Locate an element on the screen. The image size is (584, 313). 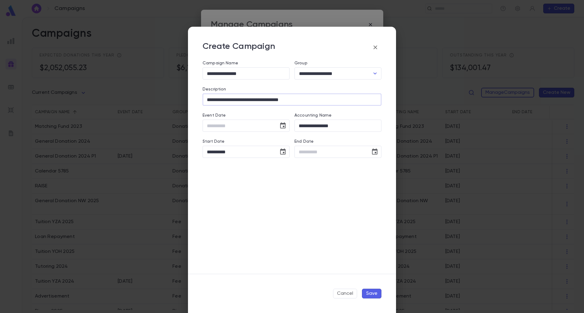
label: Event Date is located at coordinates (246, 116).